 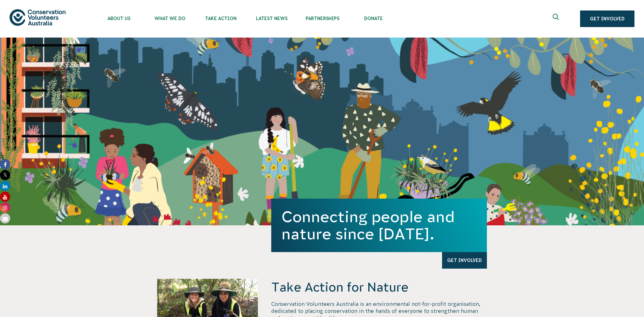 What do you see at coordinates (170, 19) in the screenshot?
I see `span: What We Do` at bounding box center [170, 19].